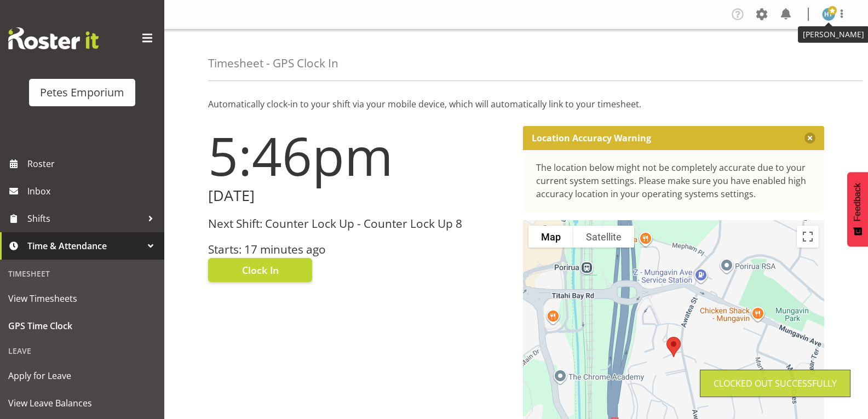 Image resolution: width=868 pixels, height=419 pixels. What do you see at coordinates (260, 270) in the screenshot?
I see `button: Clock In` at bounding box center [260, 270].